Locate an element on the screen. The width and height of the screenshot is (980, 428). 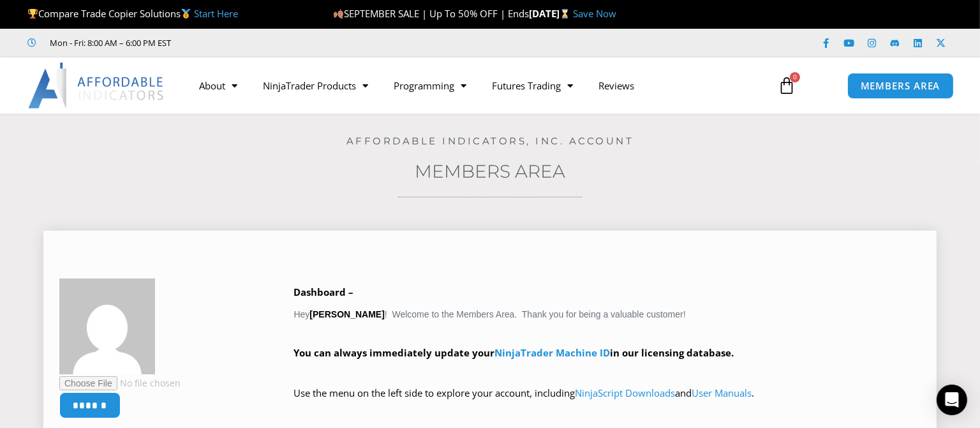
a: NinjaTrader Products is located at coordinates (315, 86).